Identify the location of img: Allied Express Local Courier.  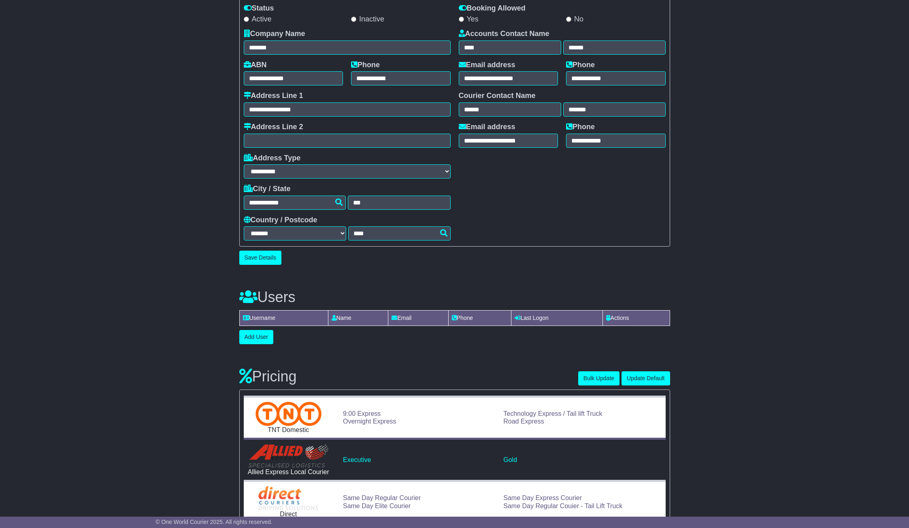
(288, 456).